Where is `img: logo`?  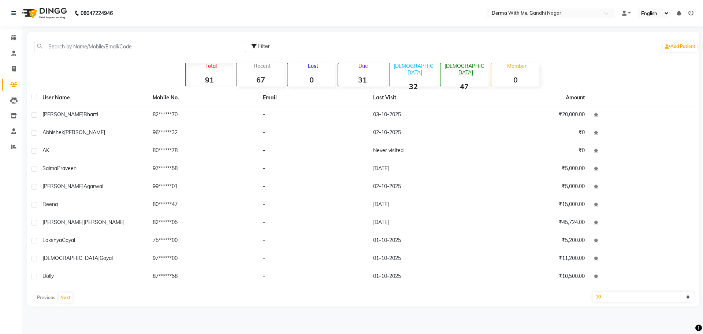 img: logo is located at coordinates (44, 13).